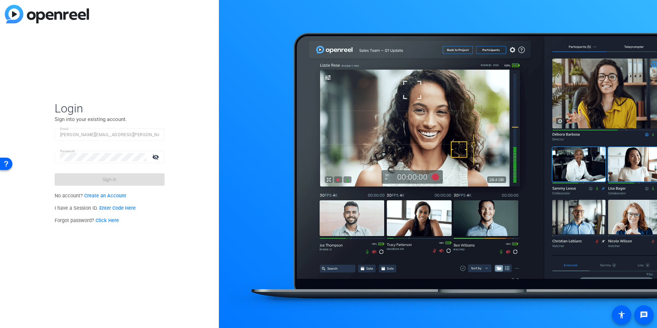  What do you see at coordinates (622, 315) in the screenshot?
I see `mat-icon: accessibility` at bounding box center [622, 315].